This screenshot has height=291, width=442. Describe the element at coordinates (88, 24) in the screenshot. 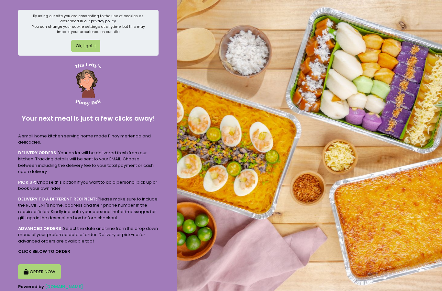

I see `div: By using our site you are consenting to the use of cookies as described in our You can change you...` at that location.